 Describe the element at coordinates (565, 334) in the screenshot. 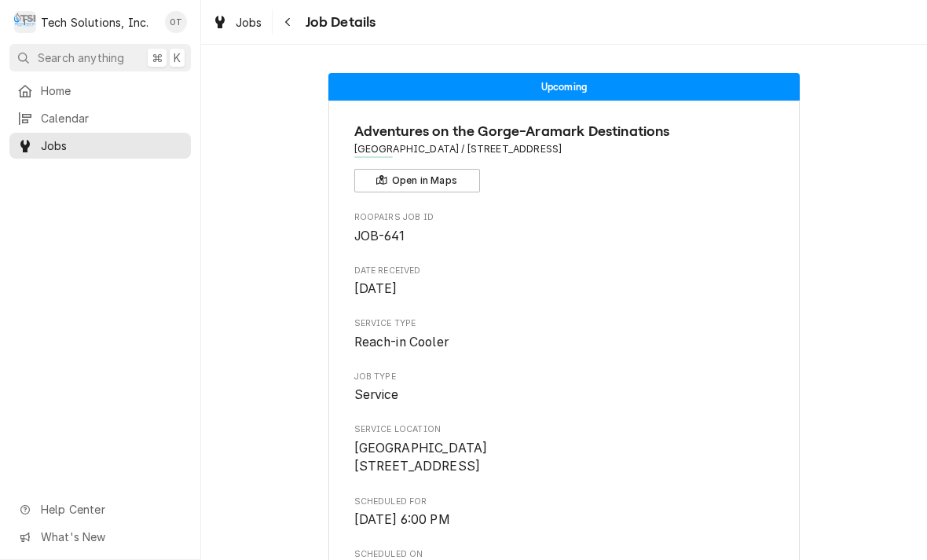

I see `div: Service Type` at that location.